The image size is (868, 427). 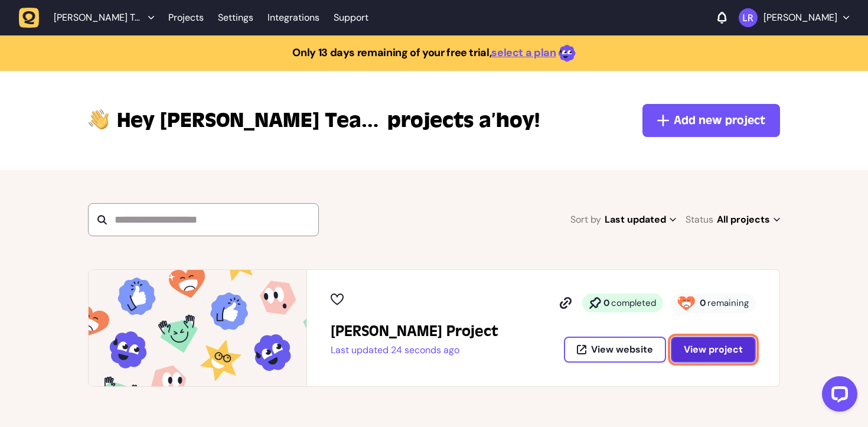 I want to click on span: All projects, so click(x=749, y=219).